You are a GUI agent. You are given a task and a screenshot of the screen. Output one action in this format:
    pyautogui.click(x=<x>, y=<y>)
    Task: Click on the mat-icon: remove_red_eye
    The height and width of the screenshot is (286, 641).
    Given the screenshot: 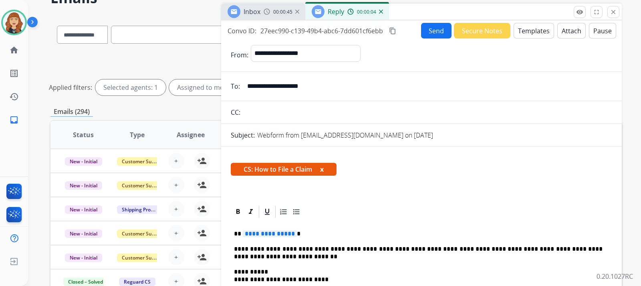 What is the action you would take?
    pyautogui.click(x=579, y=12)
    